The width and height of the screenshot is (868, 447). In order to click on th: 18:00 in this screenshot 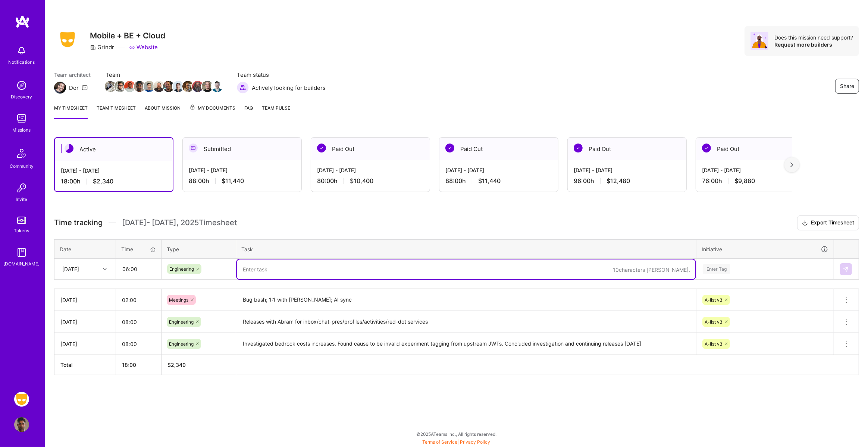, I will do `click(139, 365)`.